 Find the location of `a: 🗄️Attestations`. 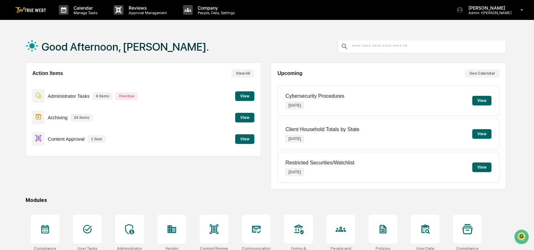

a: 🗄️Attestations is located at coordinates (63, 84).